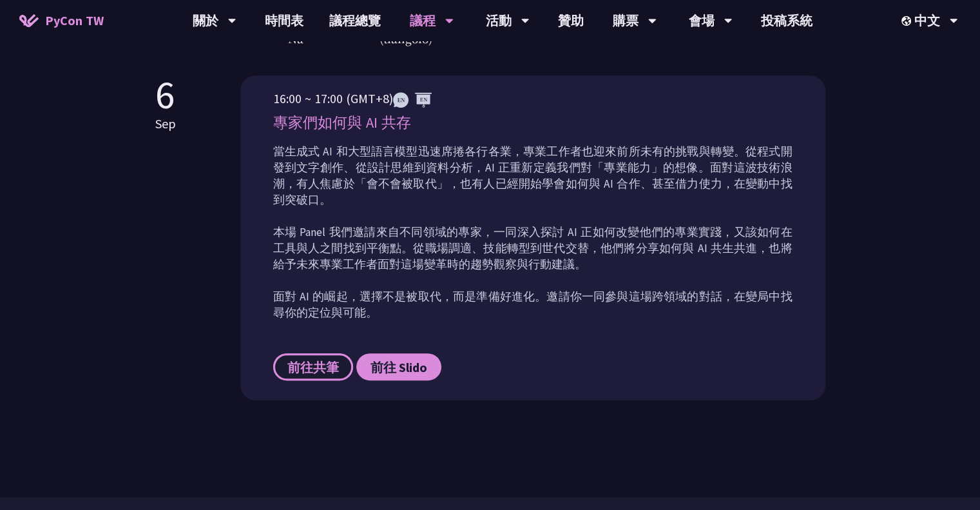  Describe the element at coordinates (166, 95) in the screenshot. I see `p: 6` at that location.